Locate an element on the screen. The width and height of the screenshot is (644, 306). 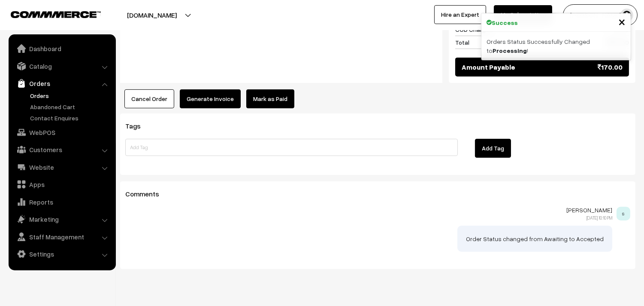
div: Orders Status Successfully Changed to ! is located at coordinates (556, 46).